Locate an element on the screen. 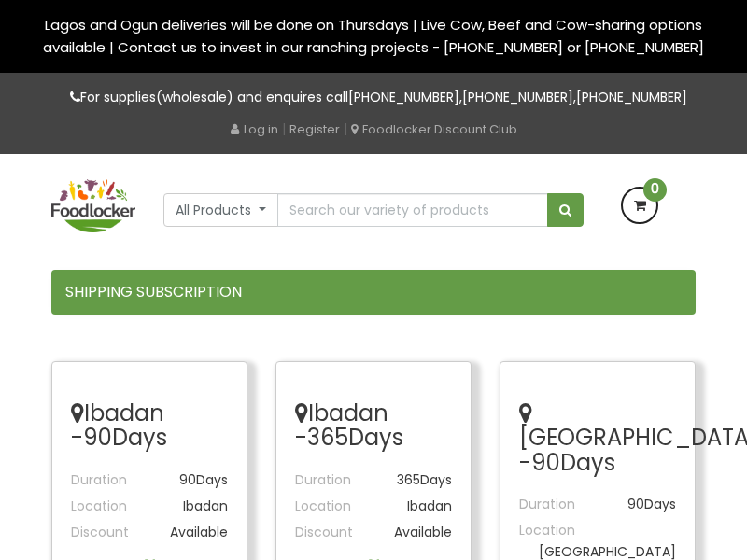 The width and height of the screenshot is (747, 560). a: Register is located at coordinates (315, 129).